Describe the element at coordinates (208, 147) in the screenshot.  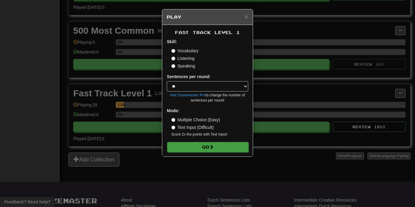
I see `button: Go` at that location.